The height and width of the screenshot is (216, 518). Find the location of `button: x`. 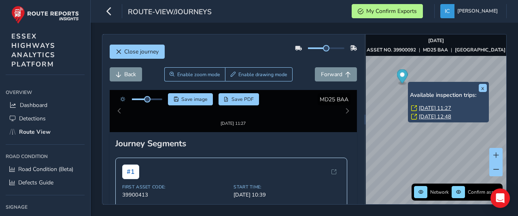

button: x is located at coordinates (483, 88).